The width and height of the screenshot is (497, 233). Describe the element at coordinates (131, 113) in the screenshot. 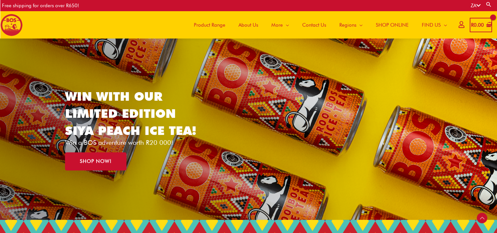

I see `a: WIN WITH OUR LIMITED EDITION SIYA PEACH ICE TEA!` at that location.